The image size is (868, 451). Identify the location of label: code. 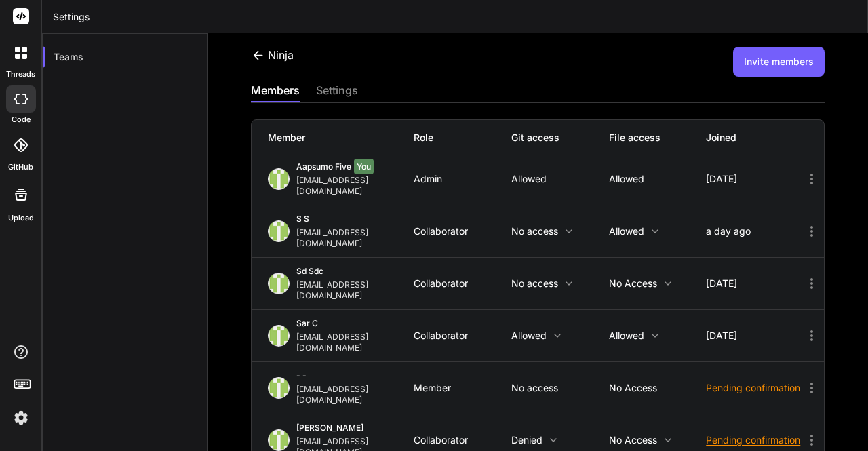
(21, 120).